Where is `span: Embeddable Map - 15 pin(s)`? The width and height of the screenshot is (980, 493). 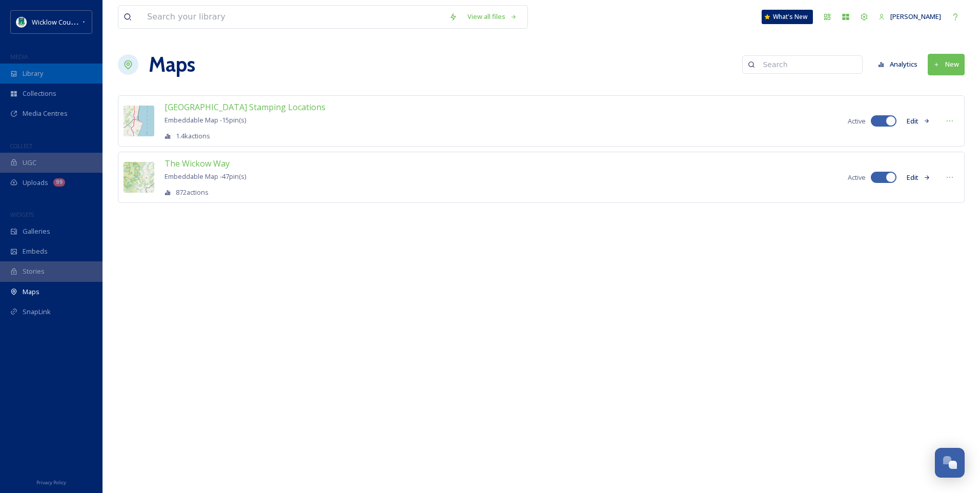
span: Embeddable Map - 15 pin(s) is located at coordinates (205, 120).